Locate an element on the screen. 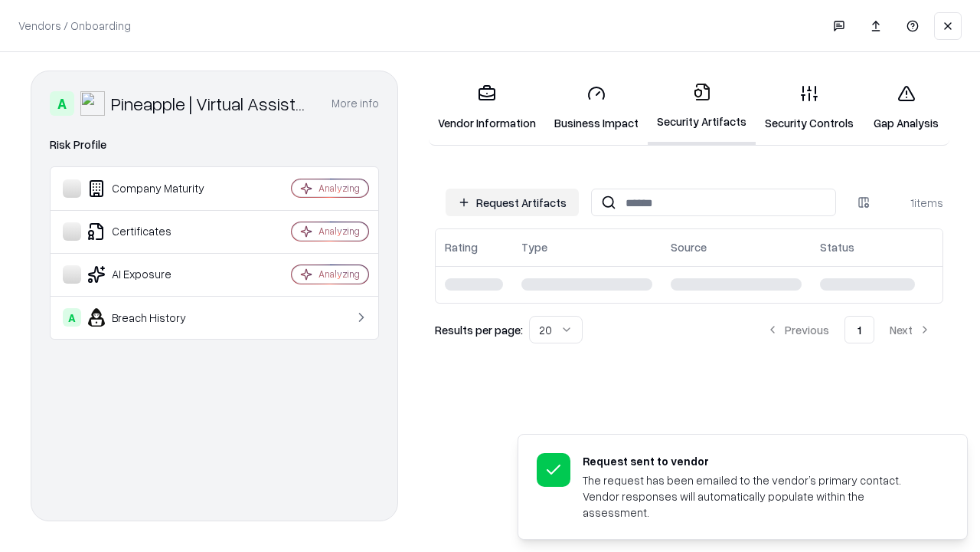  div: AI Exposure is located at coordinates (154, 274).